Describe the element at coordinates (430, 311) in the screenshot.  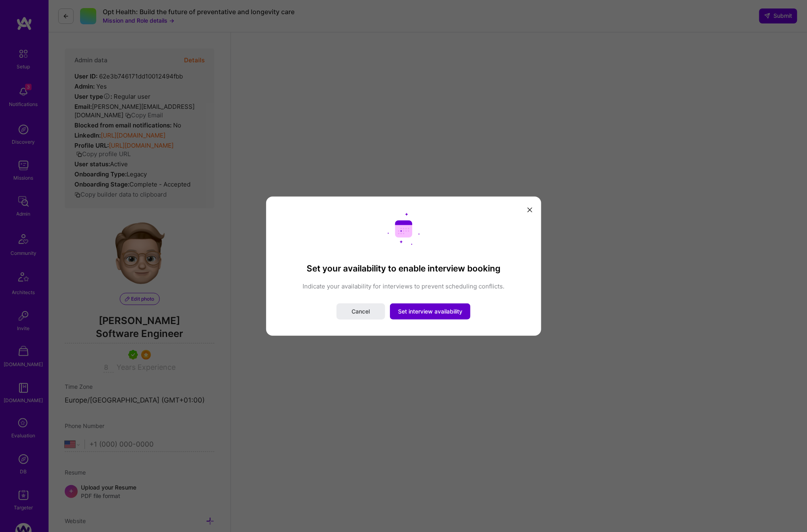
I see `span: Set interview availability` at that location.